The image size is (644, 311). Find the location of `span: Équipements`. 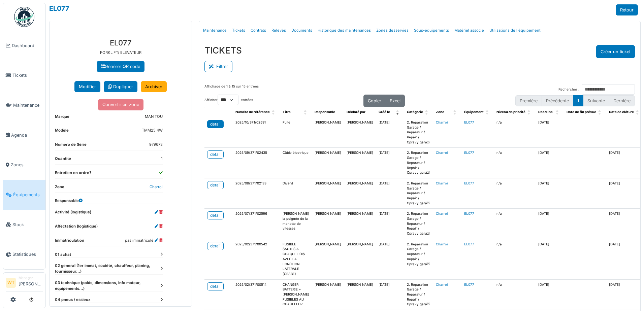

span: Équipements is located at coordinates (28, 194).